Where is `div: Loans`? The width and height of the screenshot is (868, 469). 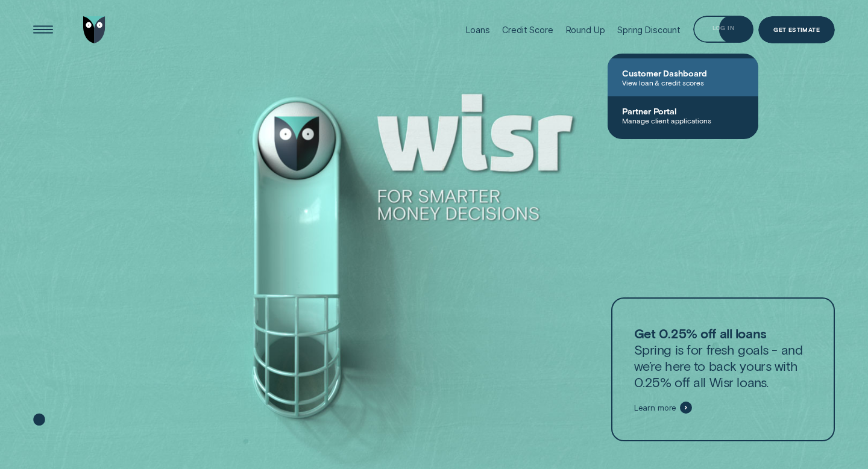 div: Loans is located at coordinates (477, 30).